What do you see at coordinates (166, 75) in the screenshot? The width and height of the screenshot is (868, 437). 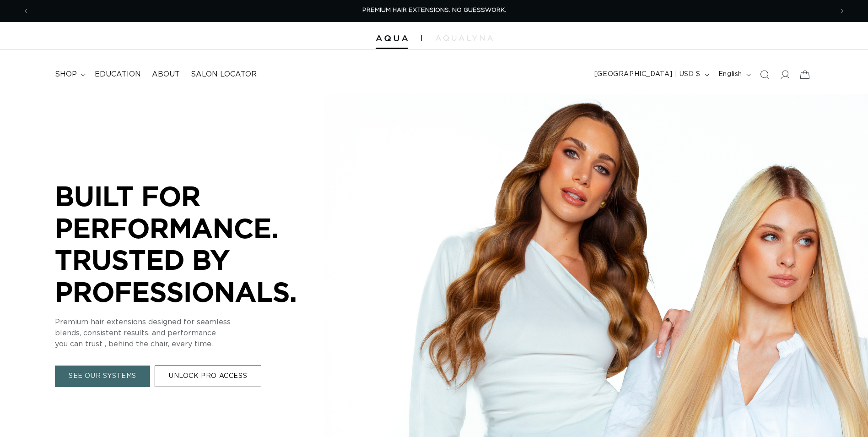 I see `span: About` at bounding box center [166, 75].